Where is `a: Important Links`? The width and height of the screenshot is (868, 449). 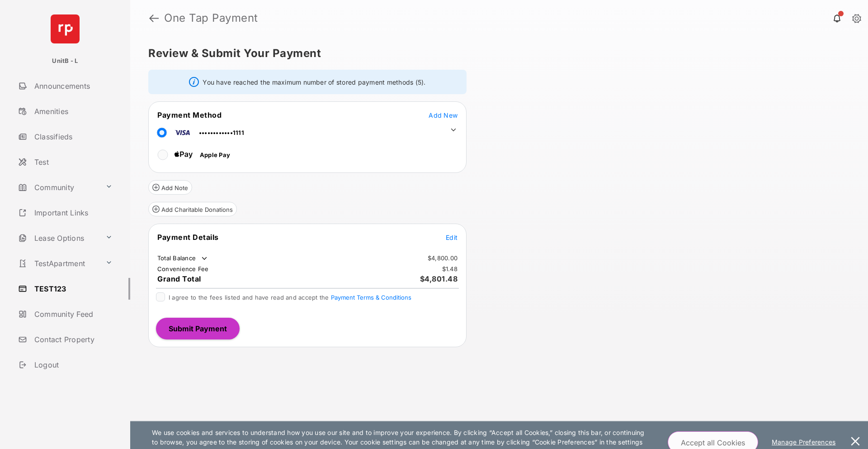 a: Important Links is located at coordinates (65, 212).